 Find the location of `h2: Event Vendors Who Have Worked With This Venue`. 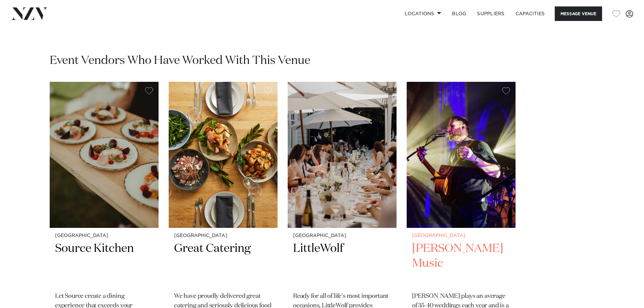

h2: Event Vendors Who Have Worked With This Venue is located at coordinates (180, 61).